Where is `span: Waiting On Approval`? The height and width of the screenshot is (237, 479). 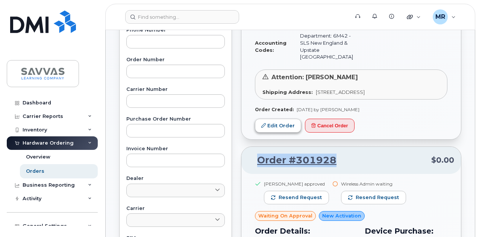
span: Waiting On Approval is located at coordinates (285, 216).